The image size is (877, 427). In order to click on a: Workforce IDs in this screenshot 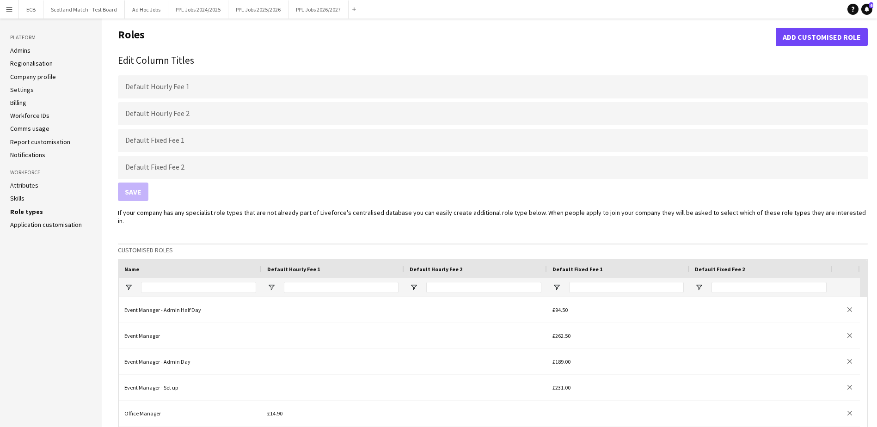, I will do `click(30, 116)`.